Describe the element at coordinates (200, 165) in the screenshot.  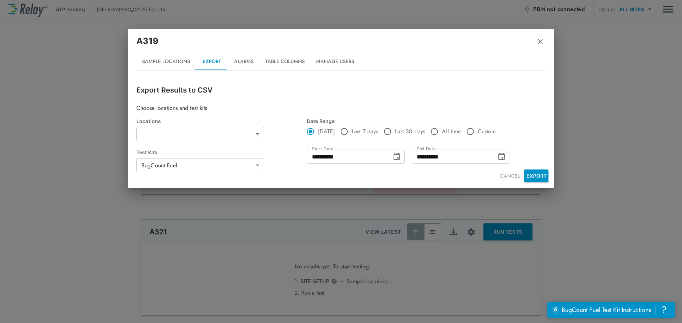
I see `div: BugCount Fuel` at that location.